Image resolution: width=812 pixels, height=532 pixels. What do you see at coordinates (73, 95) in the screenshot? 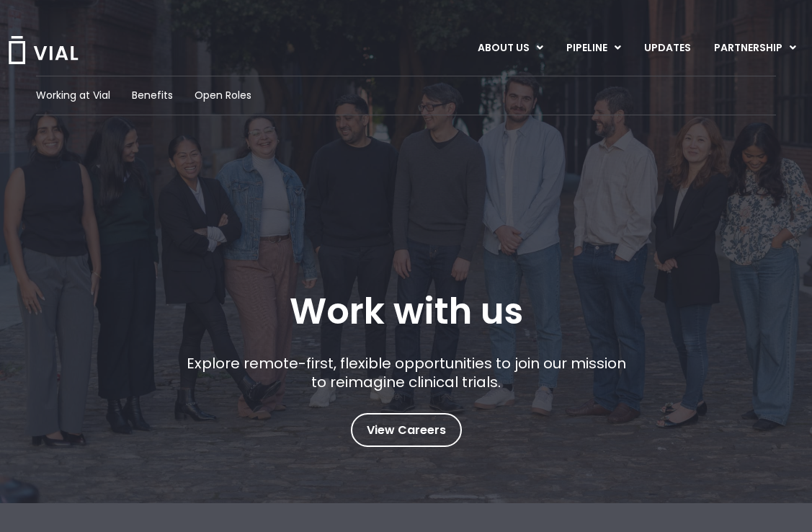
I see `a: Working at Vial` at bounding box center [73, 95].